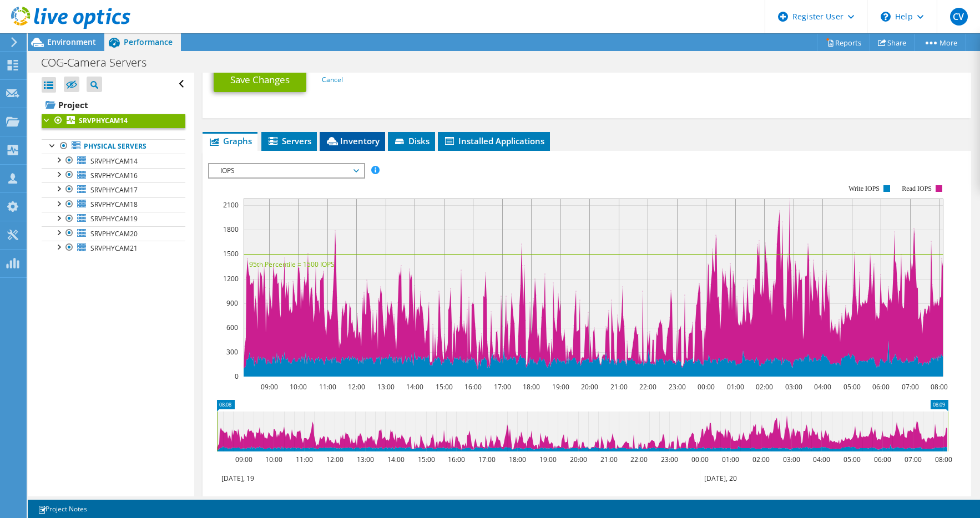 The width and height of the screenshot is (980, 518). What do you see at coordinates (886, 16) in the screenshot?
I see `svg: \n` at bounding box center [886, 16].